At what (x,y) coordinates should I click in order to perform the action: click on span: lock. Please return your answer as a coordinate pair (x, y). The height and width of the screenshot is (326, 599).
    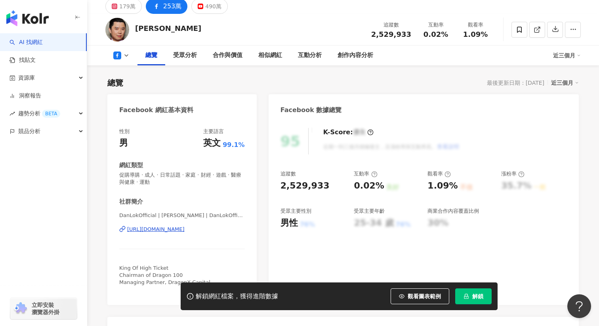
    Looking at the image, I should click on (466, 296).